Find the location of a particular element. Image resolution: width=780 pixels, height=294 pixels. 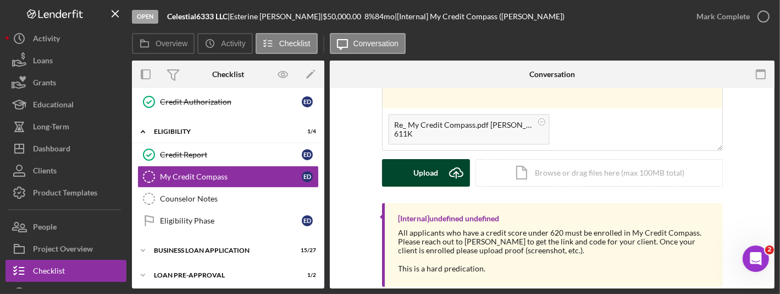

div: Project Overview is located at coordinates (63, 250).